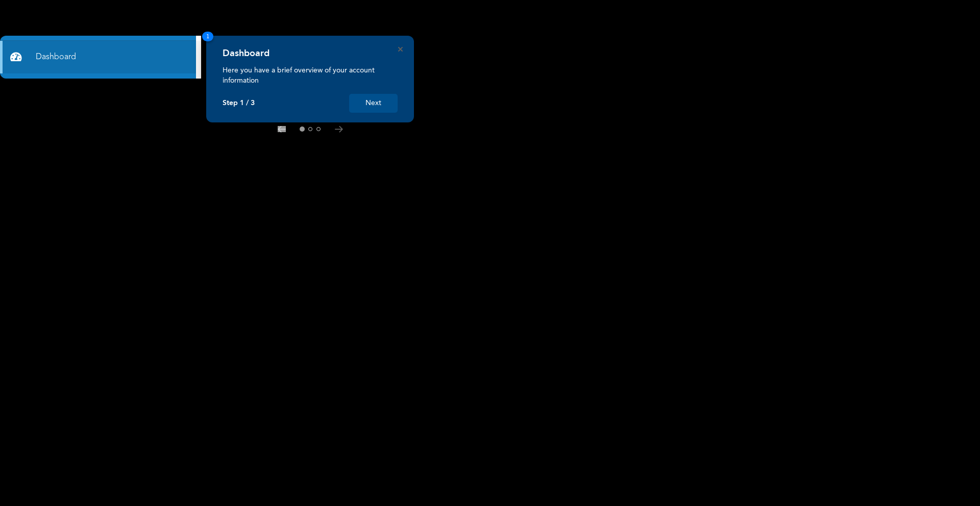 The width and height of the screenshot is (980, 506). I want to click on span: 1, so click(208, 37).